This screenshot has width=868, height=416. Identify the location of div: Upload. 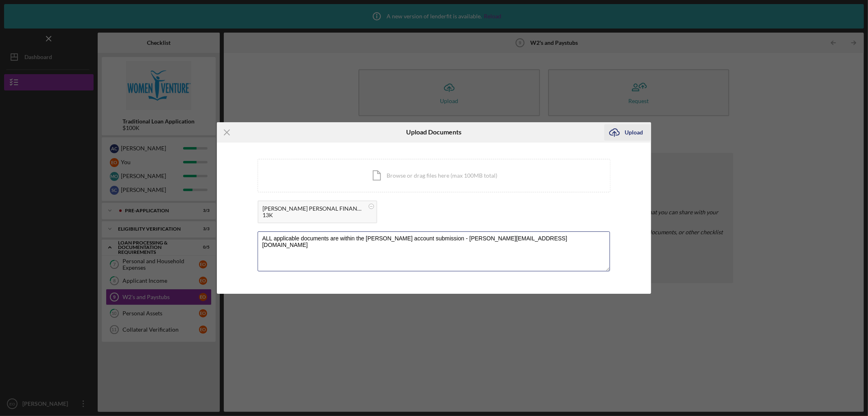
(634, 132).